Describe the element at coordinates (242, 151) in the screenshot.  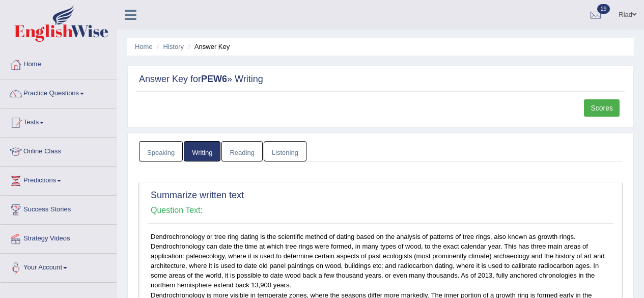
I see `a: Reading` at that location.